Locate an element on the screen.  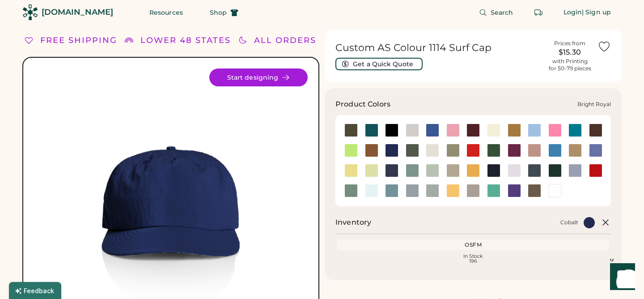
span: Shop is located at coordinates (218, 13).